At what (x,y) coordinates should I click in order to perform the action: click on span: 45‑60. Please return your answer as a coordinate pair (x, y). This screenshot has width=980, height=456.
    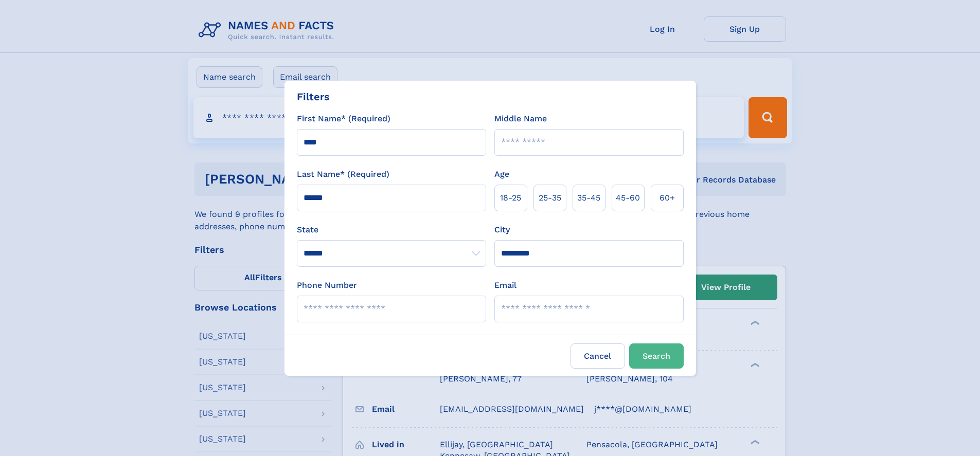
    Looking at the image, I should click on (628, 198).